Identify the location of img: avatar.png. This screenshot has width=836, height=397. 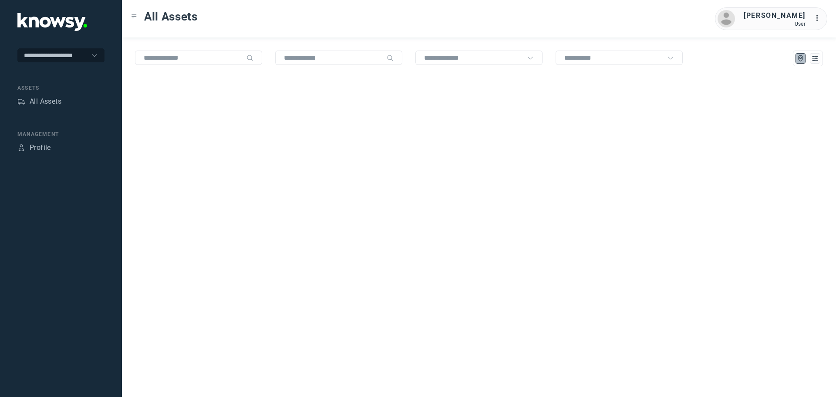
(726, 19).